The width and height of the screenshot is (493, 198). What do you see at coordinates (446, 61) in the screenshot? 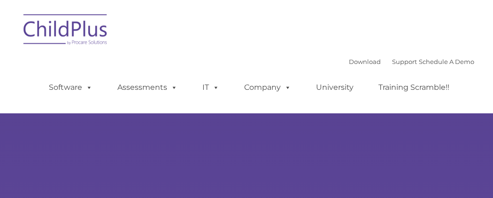
I see `a: Schedule A Demo` at bounding box center [446, 61].